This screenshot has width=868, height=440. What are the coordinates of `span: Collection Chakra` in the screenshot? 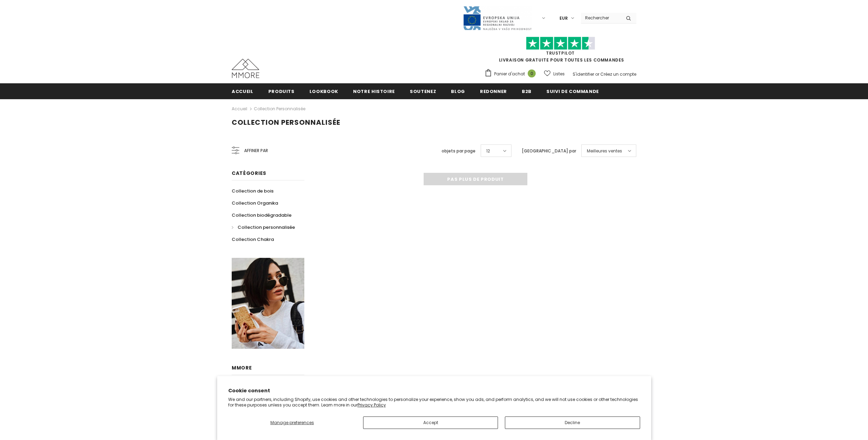 It's located at (253, 239).